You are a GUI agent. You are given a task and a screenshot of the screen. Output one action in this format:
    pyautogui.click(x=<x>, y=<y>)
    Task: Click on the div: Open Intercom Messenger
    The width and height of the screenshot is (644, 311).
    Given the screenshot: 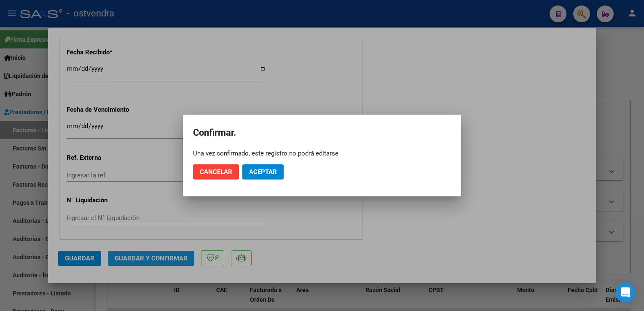 What is the action you would take?
    pyautogui.click(x=625, y=293)
    